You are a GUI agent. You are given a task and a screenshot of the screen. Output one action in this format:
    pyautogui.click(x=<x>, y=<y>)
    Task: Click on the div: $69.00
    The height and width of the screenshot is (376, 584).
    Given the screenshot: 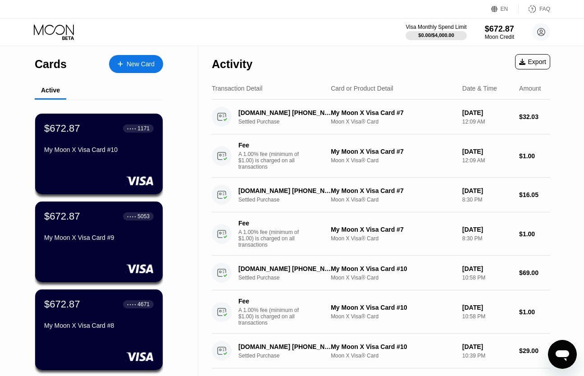 What is the action you would take?
    pyautogui.click(x=534, y=272)
    